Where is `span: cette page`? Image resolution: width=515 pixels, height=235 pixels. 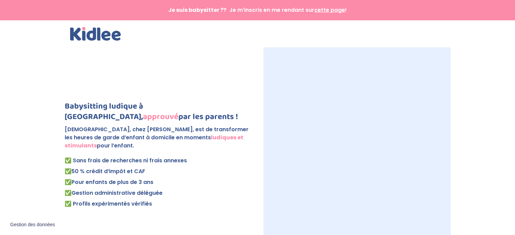 span: cette page is located at coordinates (330, 10).